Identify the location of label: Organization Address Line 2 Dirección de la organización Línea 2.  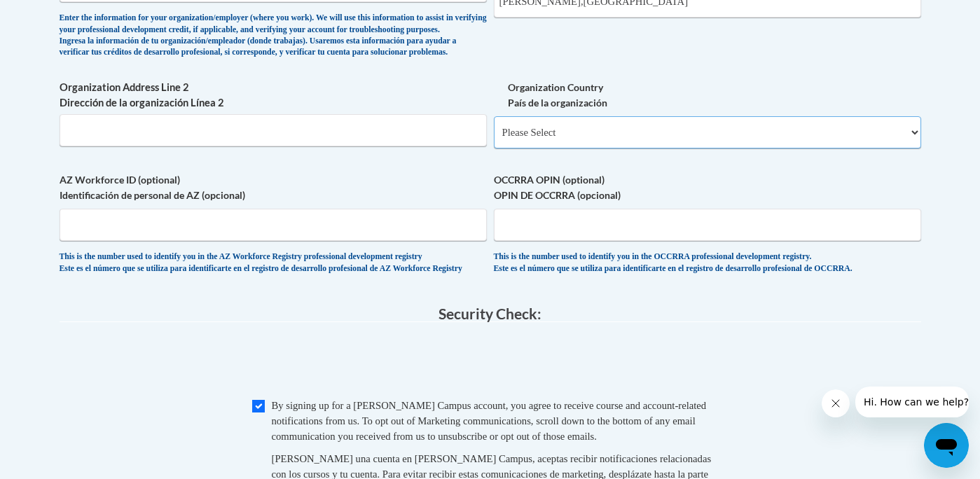
(273, 96).